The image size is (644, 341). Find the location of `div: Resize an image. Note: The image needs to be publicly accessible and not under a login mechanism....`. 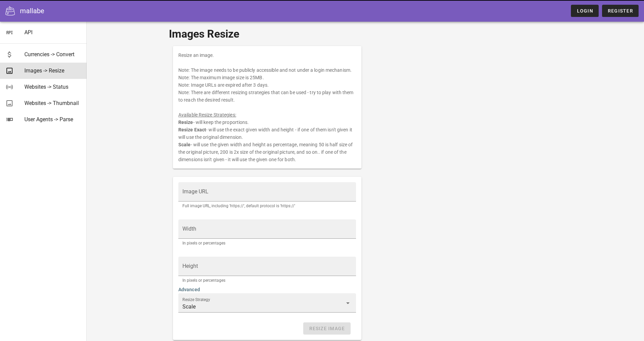

div: Resize an image. Note: The image needs to be publicly accessible and not under a login mechanism.... is located at coordinates (267, 108).